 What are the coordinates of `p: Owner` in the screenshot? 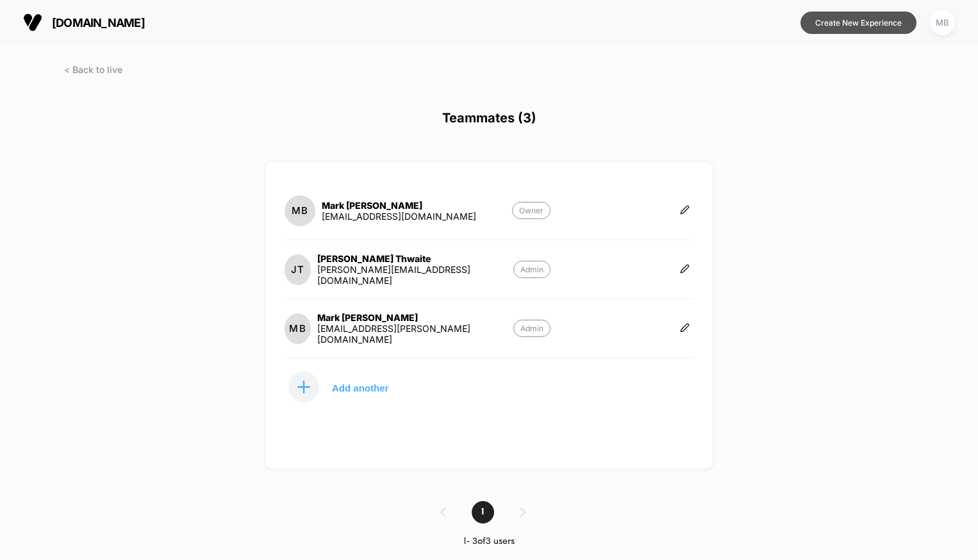 It's located at (531, 210).